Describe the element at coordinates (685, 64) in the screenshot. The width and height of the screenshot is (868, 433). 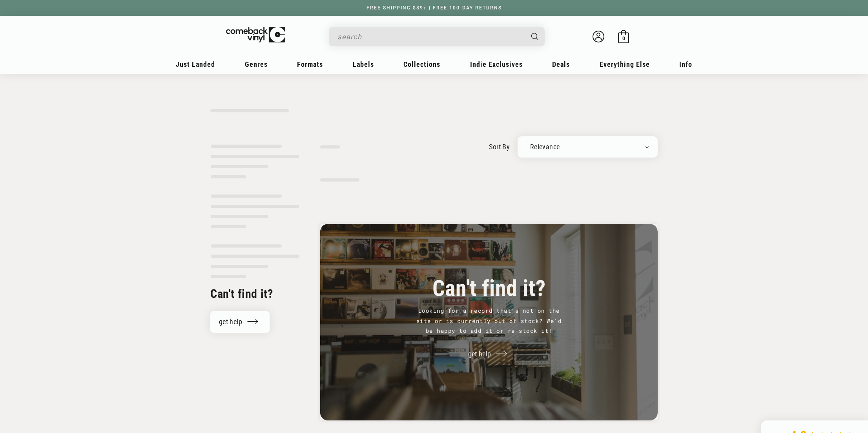
I see `span: Info` at that location.